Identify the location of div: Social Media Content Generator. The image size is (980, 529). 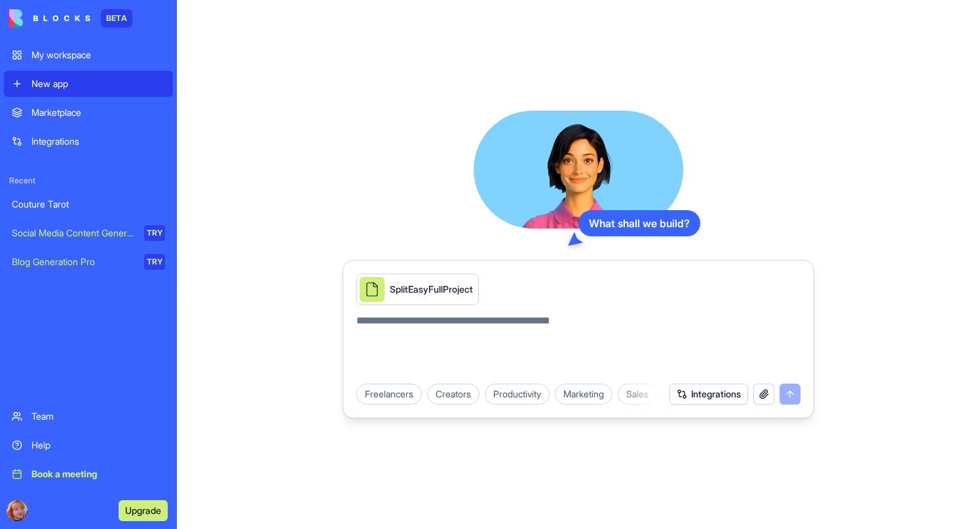
(73, 233).